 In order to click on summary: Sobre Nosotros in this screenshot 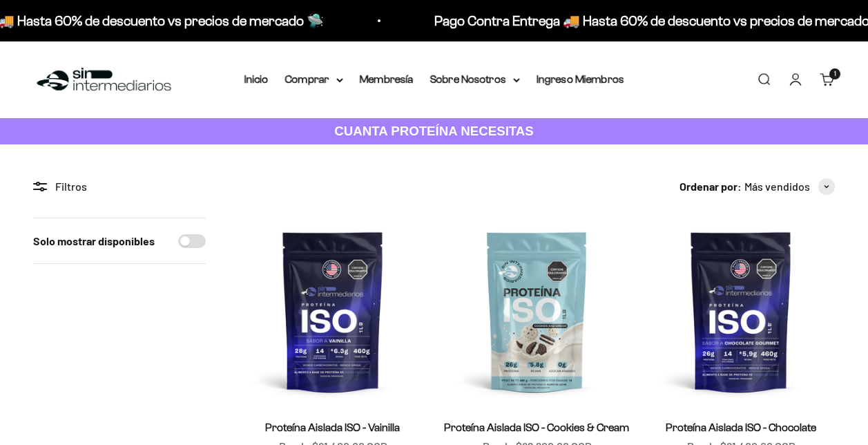, I will do `click(475, 80)`.